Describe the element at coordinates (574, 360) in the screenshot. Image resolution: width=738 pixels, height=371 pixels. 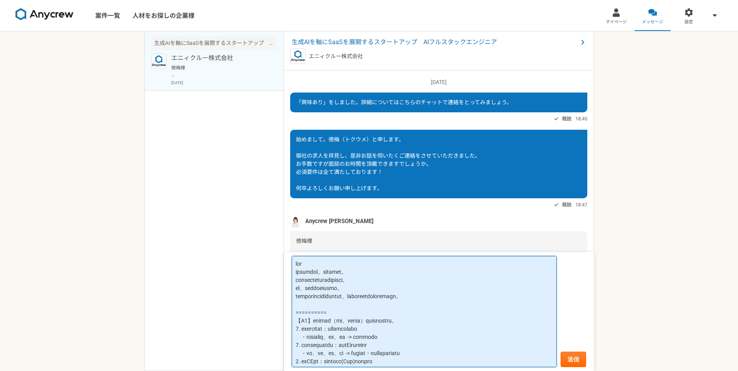
I see `button: 送信` at that location.